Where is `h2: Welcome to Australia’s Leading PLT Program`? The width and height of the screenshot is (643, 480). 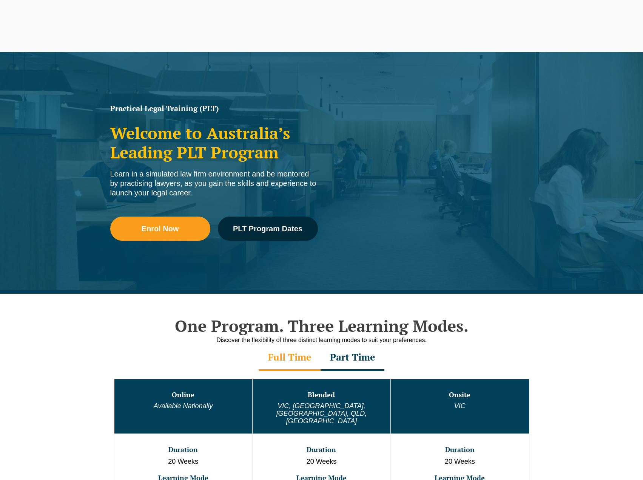
h2: Welcome to Australia’s Leading PLT Program is located at coordinates (214, 142).